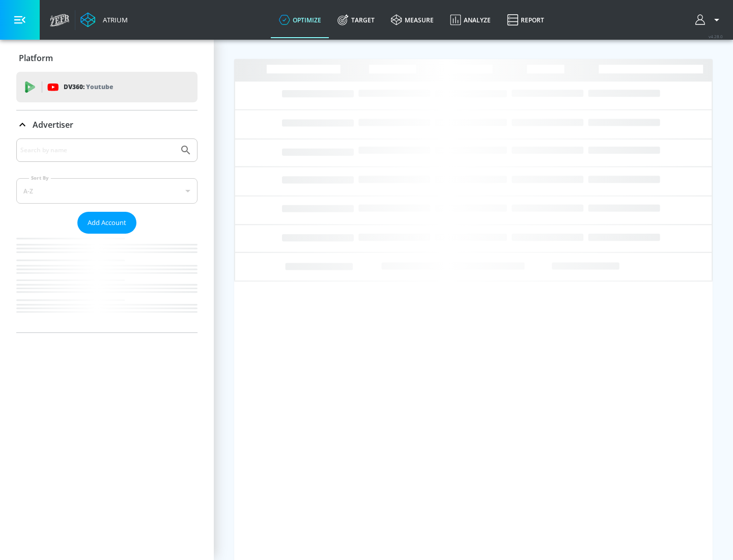  What do you see at coordinates (356, 20) in the screenshot?
I see `a: Target` at bounding box center [356, 20].